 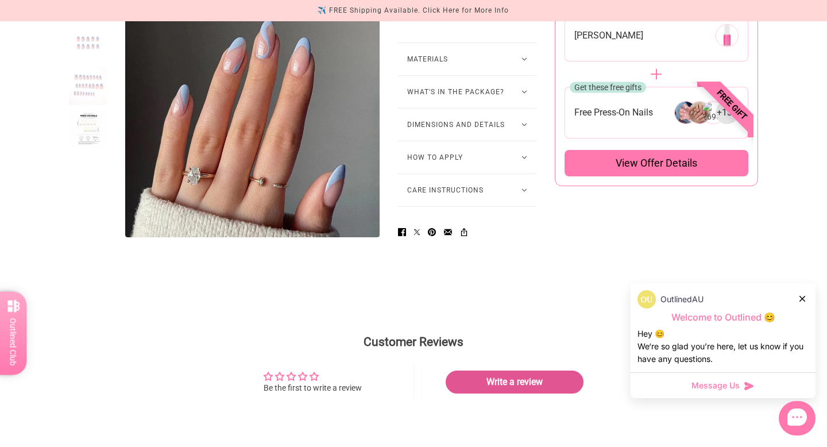 I want to click on a: Pin on Pinterest, so click(x=432, y=231).